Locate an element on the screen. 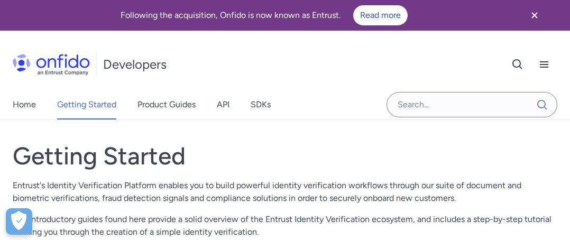 The width and height of the screenshot is (570, 240). svg: Open navigation menu button is located at coordinates (544, 65).